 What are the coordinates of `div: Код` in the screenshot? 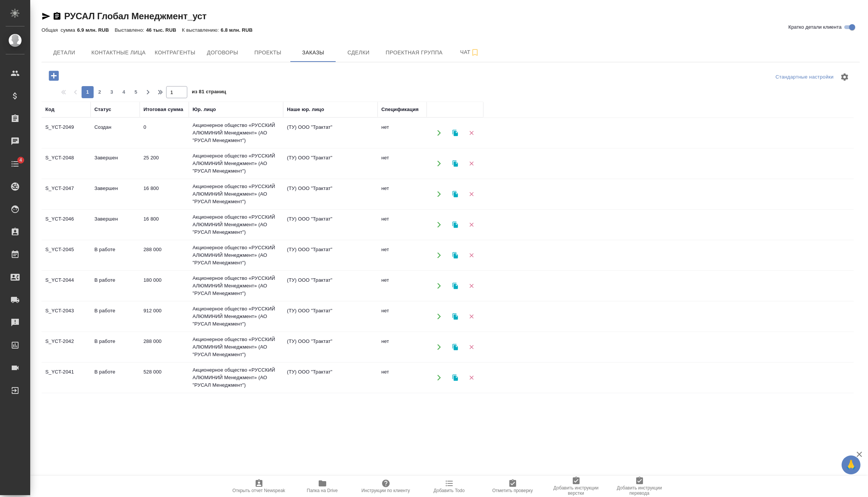 It's located at (50, 109).